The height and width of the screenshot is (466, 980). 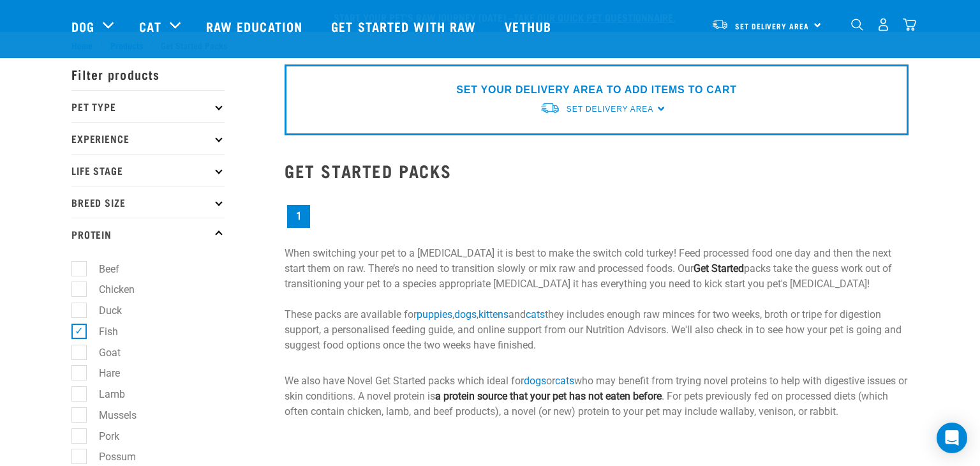 I want to click on div: Open Intercom Messenger, so click(x=952, y=438).